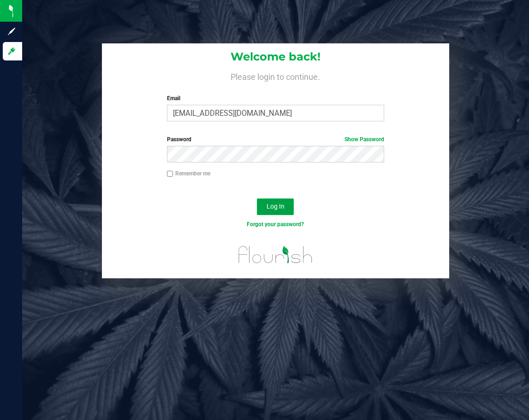 The image size is (529, 420). What do you see at coordinates (275, 207) in the screenshot?
I see `button: Log In` at bounding box center [275, 207].